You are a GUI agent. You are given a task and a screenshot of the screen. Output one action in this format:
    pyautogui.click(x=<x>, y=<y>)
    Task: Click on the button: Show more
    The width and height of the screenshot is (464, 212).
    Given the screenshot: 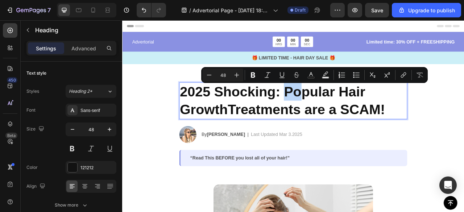 What is the action you would take?
    pyautogui.click(x=71, y=205)
    